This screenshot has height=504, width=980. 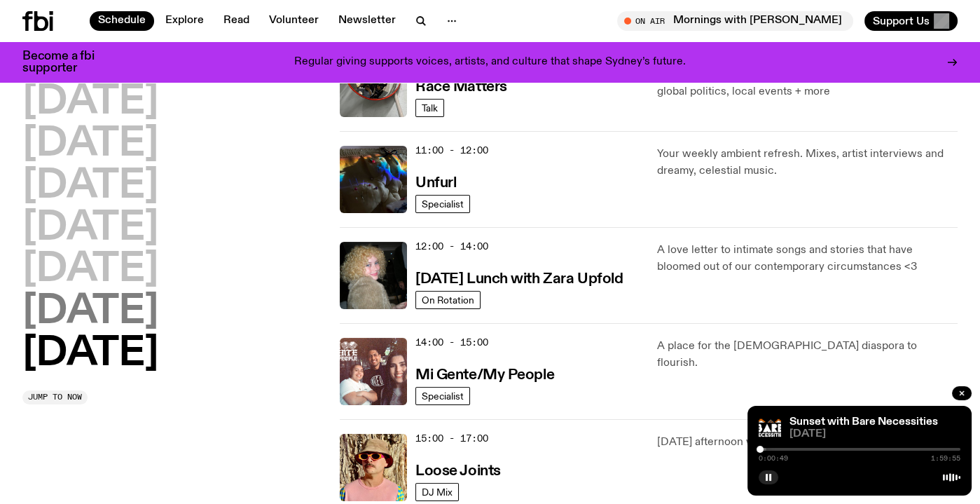 I want to click on span: On Rotation, so click(x=448, y=299).